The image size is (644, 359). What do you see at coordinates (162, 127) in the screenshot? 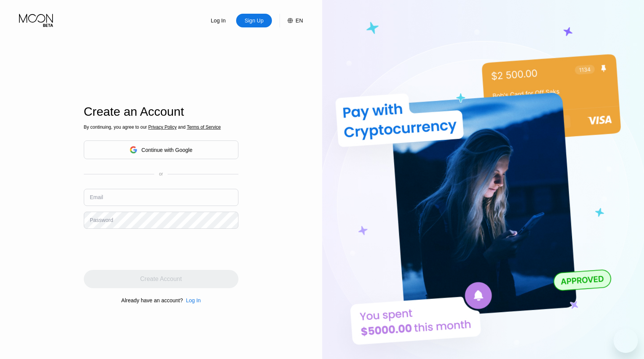
I see `span: Privacy Policy` at bounding box center [162, 127].